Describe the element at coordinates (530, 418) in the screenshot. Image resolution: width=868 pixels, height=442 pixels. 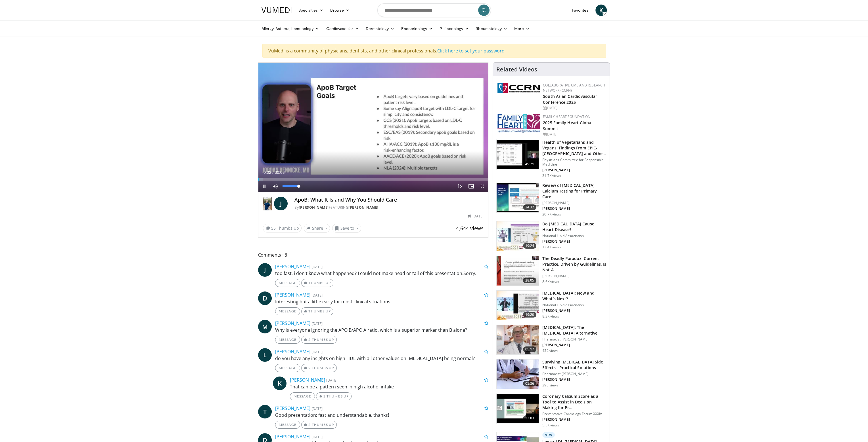
I see `span: 33:03` at that location.